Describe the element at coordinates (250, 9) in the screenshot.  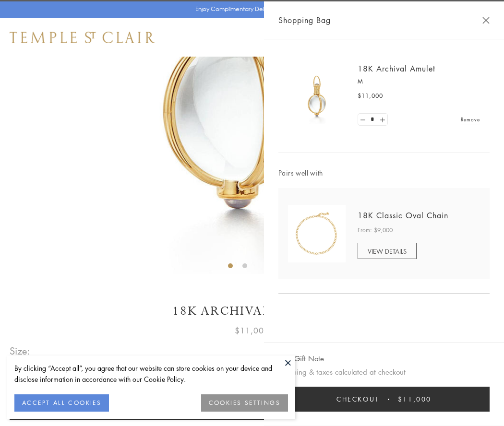
I see `p: Enjoy Complimentary Delivery & Returns` at that location.